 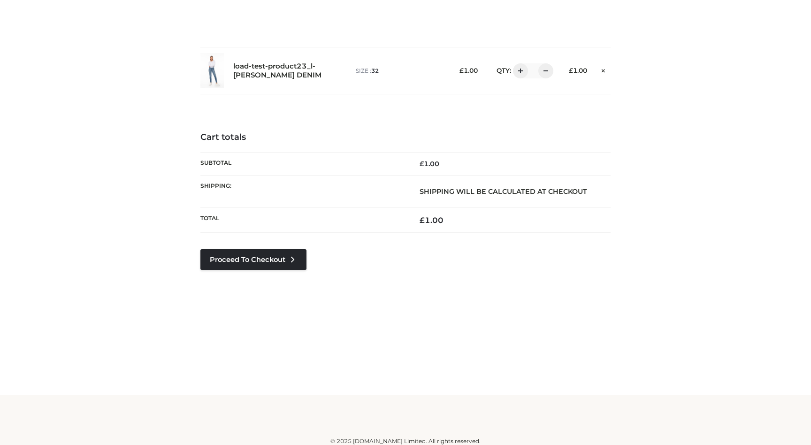 What do you see at coordinates (212, 70) in the screenshot?
I see `img: load-test-product23_l-PARKER SMITH DENIM - 32` at bounding box center [212, 70].